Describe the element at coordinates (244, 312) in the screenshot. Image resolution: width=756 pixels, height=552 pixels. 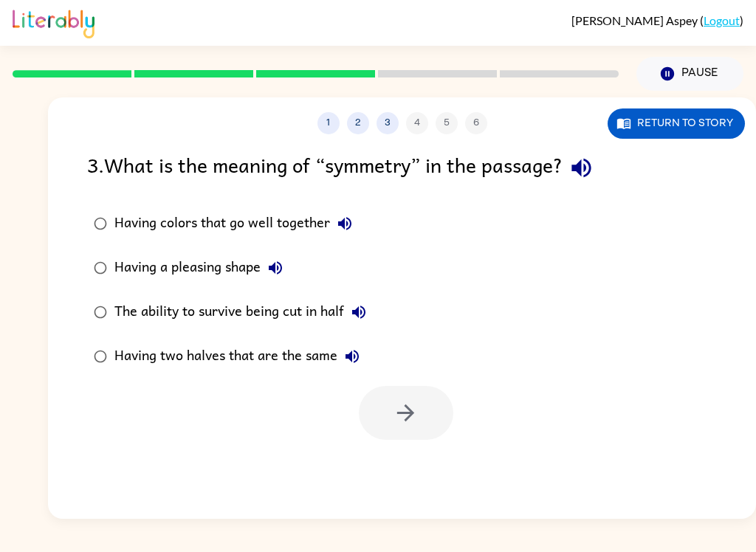
I see `div: The ability to survive being cut in half` at that location.